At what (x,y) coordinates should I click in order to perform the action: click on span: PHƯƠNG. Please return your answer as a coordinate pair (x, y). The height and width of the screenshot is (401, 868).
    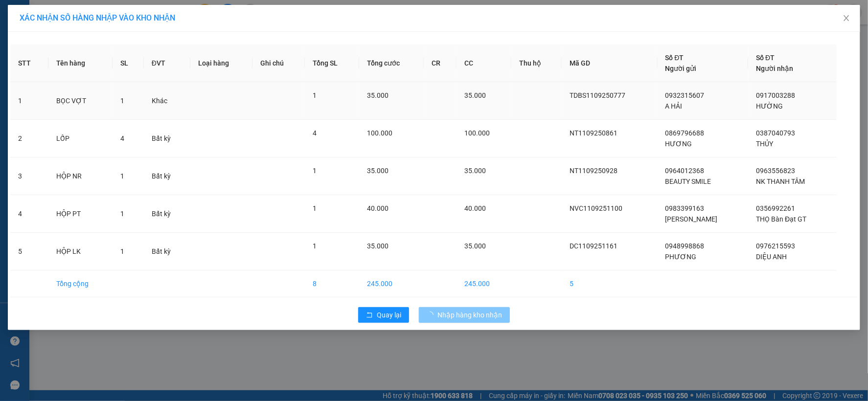
    Looking at the image, I should click on (682, 257).